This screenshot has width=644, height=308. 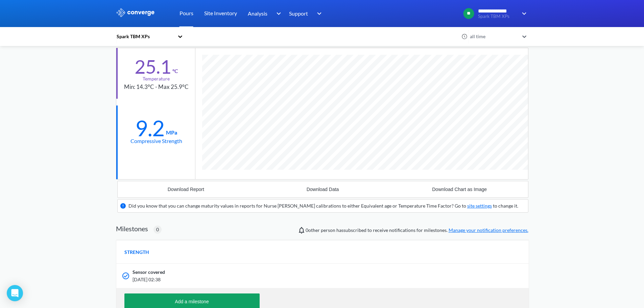 I want to click on div: Temperature, so click(x=156, y=79).